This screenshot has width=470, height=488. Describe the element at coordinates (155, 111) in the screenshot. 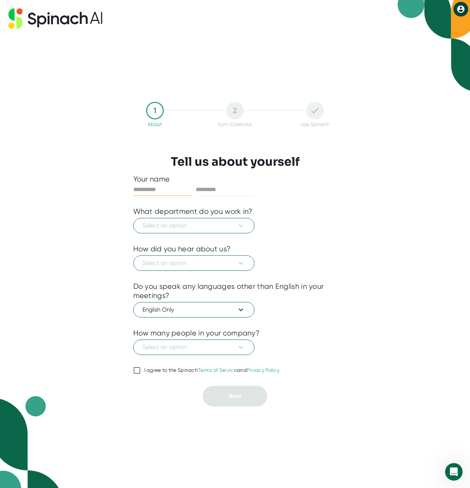

I see `div: 1` at that location.